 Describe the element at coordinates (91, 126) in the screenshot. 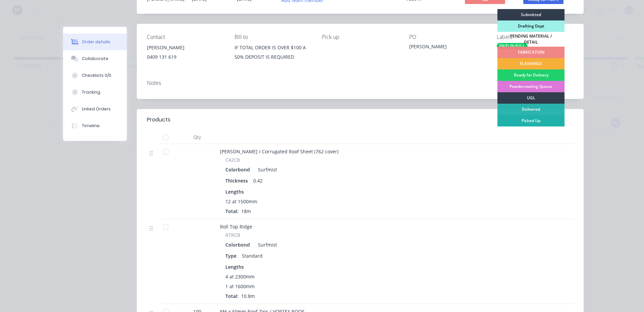

I see `div: Timeline` at that location.